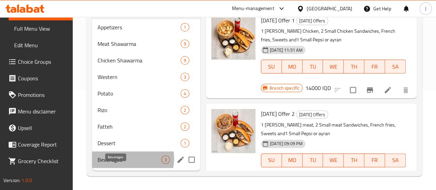 Image resolution: width=436 pixels, height=190 pixels. Describe the element at coordinates (146, 44) in the screenshot. I see `div: Meat Shawarma9` at that location.